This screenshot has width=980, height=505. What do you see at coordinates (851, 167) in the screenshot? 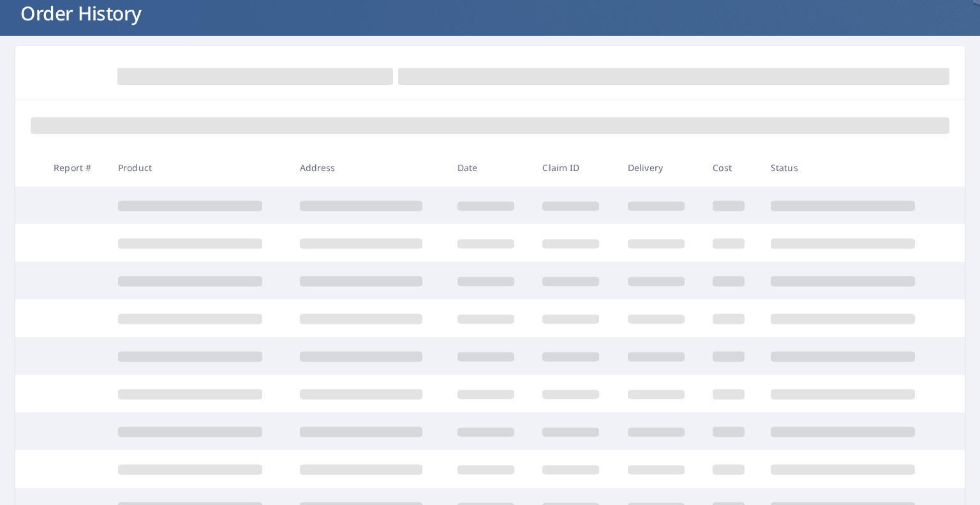
I see `th: Status` at bounding box center [851, 167].